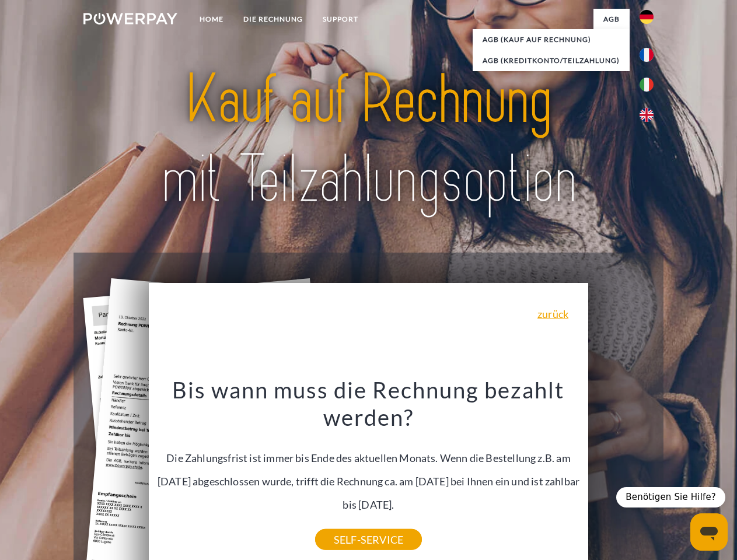  What do you see at coordinates (340, 19) in the screenshot?
I see `a: SUPPORT` at bounding box center [340, 19].